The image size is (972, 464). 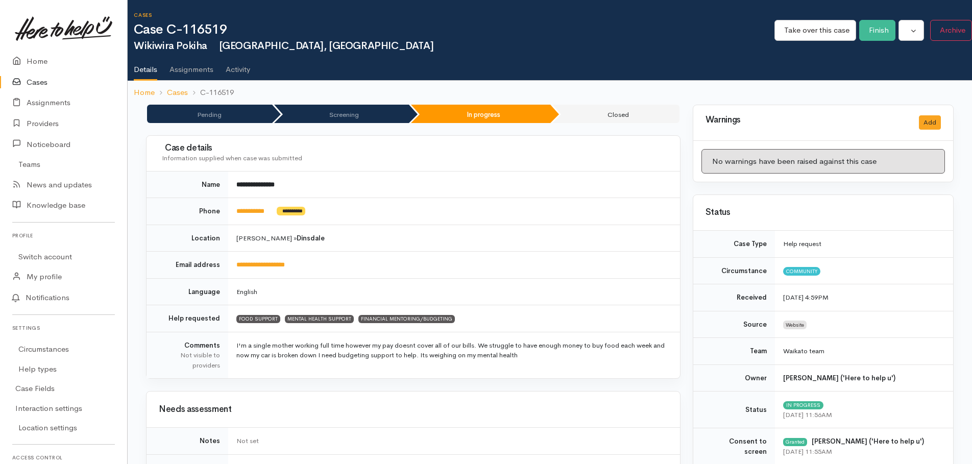 I want to click on li: In progress, so click(x=481, y=114).